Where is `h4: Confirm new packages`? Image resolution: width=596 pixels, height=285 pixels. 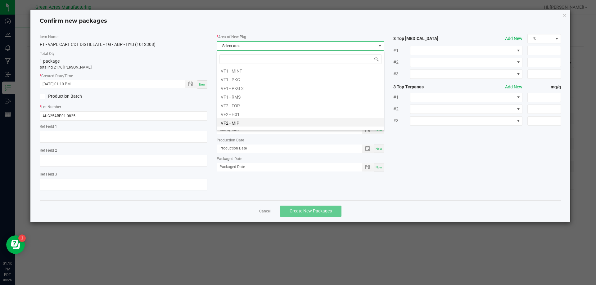 h4: Confirm new packages is located at coordinates (300, 21).